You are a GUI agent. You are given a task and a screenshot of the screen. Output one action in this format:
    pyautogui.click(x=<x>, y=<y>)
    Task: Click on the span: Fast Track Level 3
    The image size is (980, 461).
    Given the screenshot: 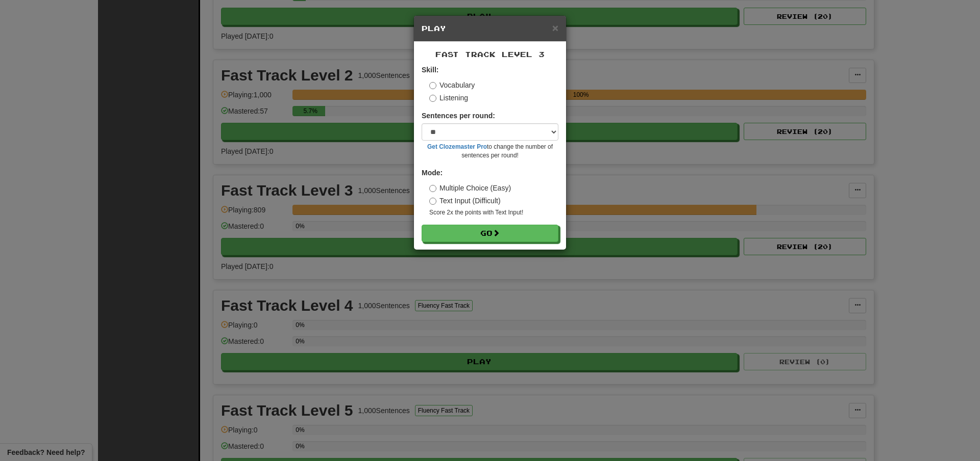 What is the action you would take?
    pyautogui.click(x=490, y=54)
    